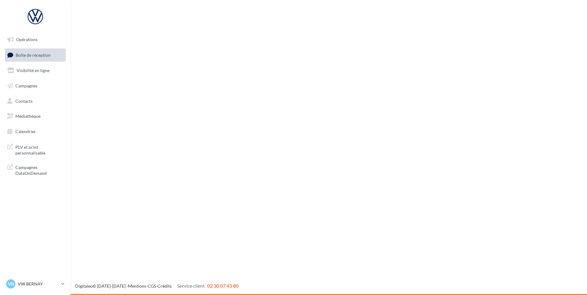 The width and height of the screenshot is (587, 295). What do you see at coordinates (84, 286) in the screenshot?
I see `a: Digitaleo` at bounding box center [84, 286].